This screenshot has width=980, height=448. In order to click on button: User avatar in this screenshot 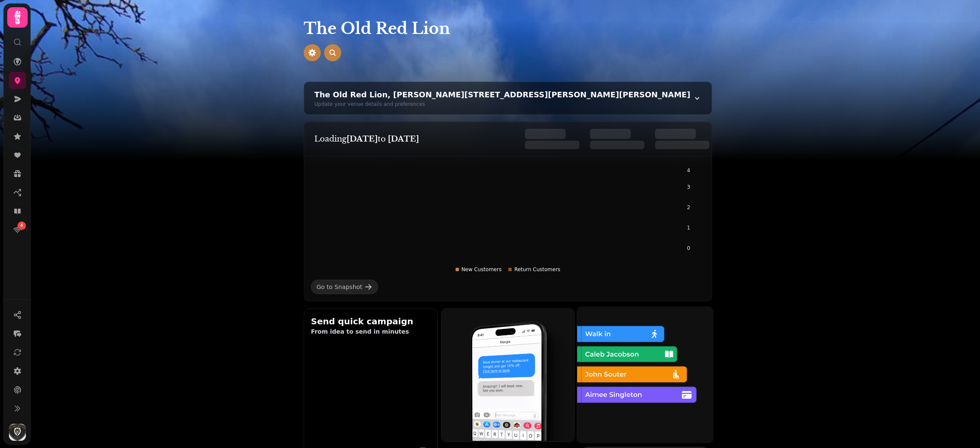, I will do `click(17, 432)`.